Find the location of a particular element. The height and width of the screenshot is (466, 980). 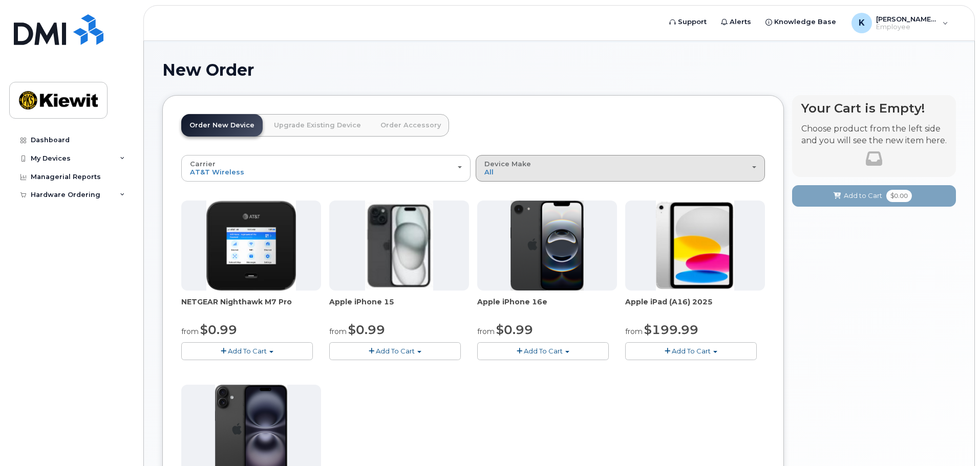

span: K is located at coordinates (862, 23).